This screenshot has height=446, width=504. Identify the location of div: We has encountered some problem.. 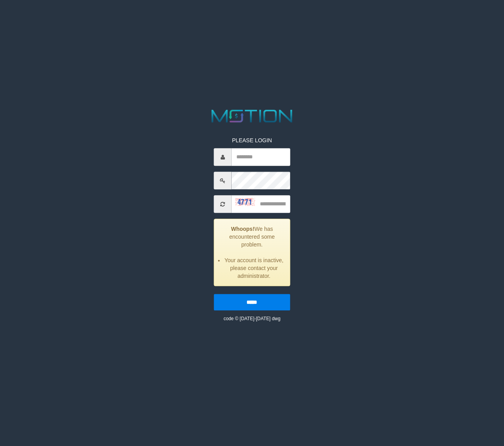
(252, 253).